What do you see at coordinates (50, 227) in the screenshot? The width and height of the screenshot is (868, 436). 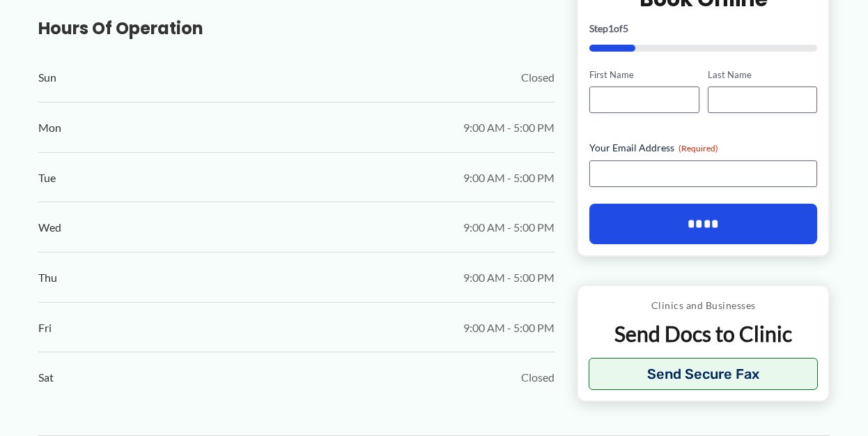 I see `span: Wed` at bounding box center [50, 227].